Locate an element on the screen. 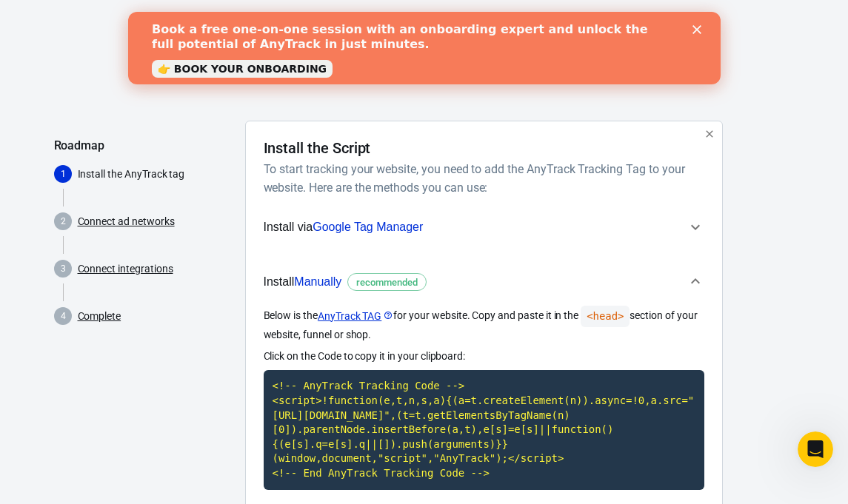  a: Complete is located at coordinates (99, 316).